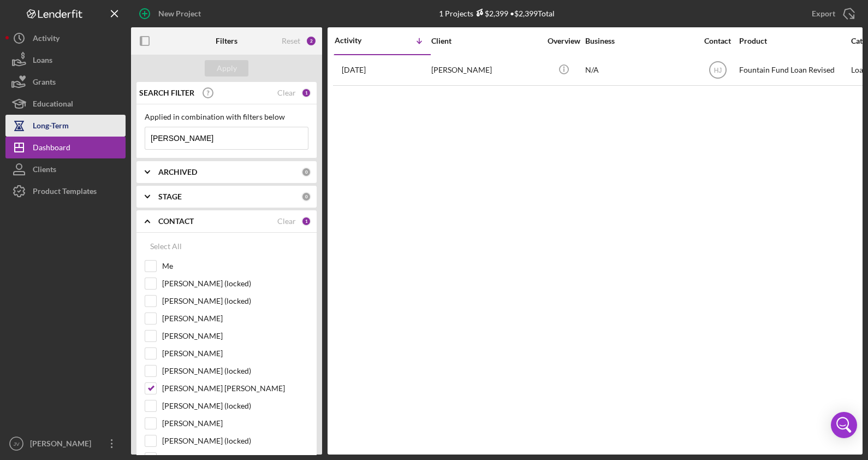  Describe the element at coordinates (66, 147) in the screenshot. I see `a: Dashboard` at that location.